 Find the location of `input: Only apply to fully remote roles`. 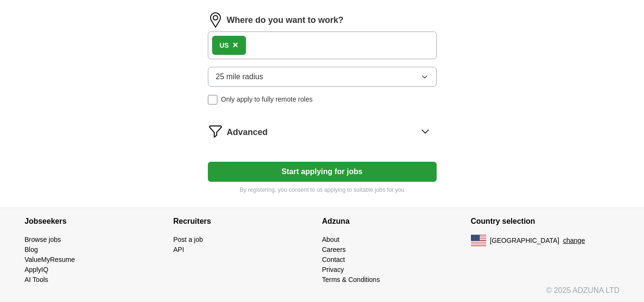

input: Only apply to fully remote roles is located at coordinates (213, 100).